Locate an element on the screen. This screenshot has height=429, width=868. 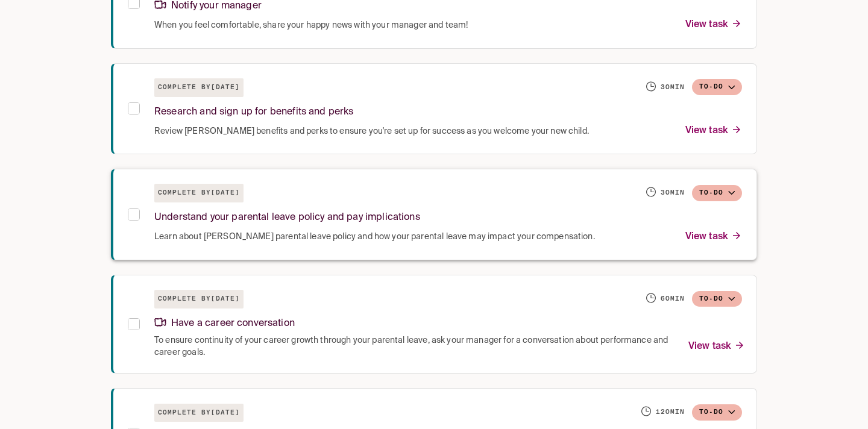
h6: 60 min is located at coordinates (673, 299).